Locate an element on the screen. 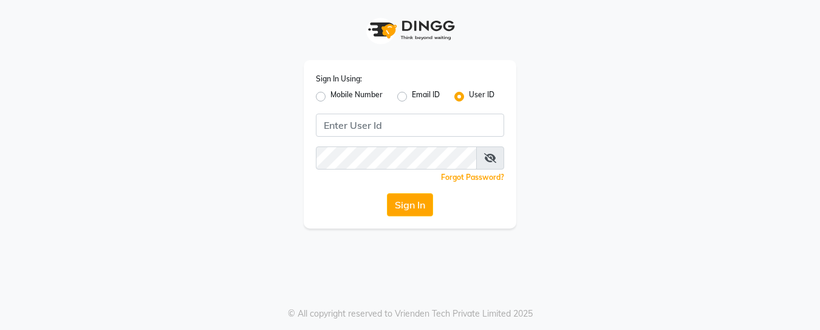 The image size is (820, 330). label: User ID is located at coordinates (481, 97).